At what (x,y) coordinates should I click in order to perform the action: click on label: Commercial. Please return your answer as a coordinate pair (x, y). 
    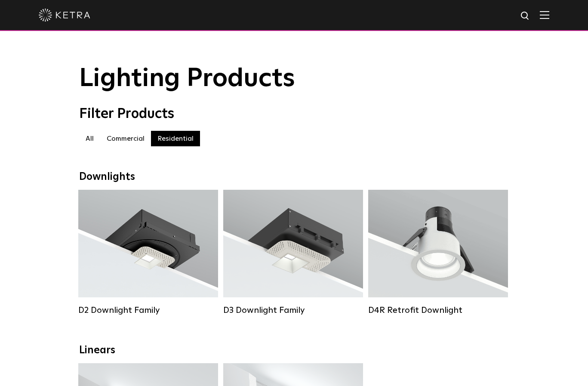
    Looking at the image, I should click on (126, 139).